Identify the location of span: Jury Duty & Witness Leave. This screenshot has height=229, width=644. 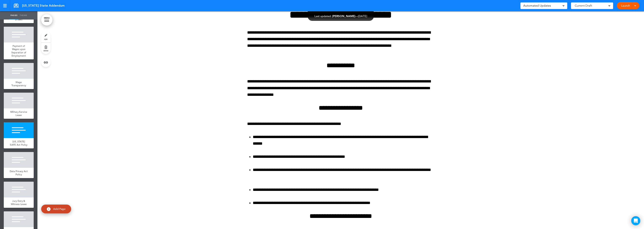
(19, 202).